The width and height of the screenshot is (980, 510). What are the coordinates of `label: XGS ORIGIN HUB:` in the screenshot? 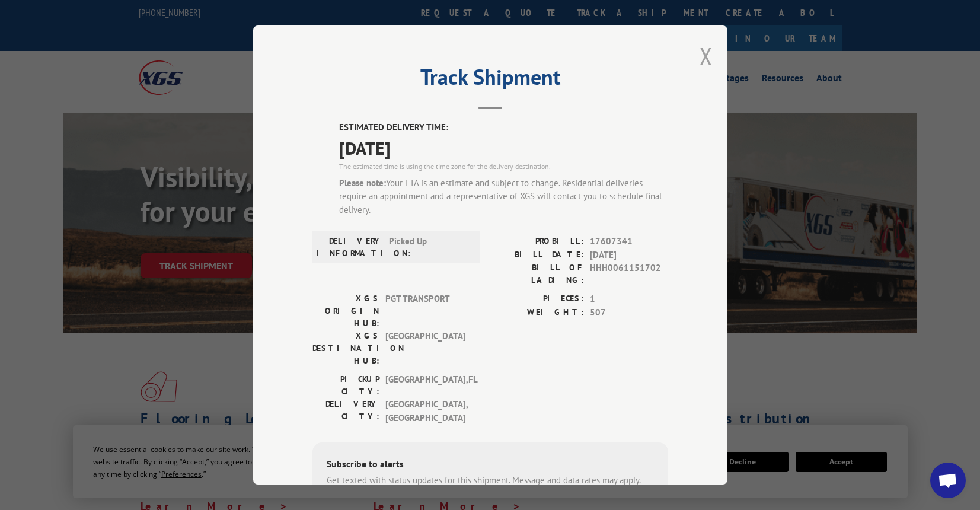 It's located at (345, 310).